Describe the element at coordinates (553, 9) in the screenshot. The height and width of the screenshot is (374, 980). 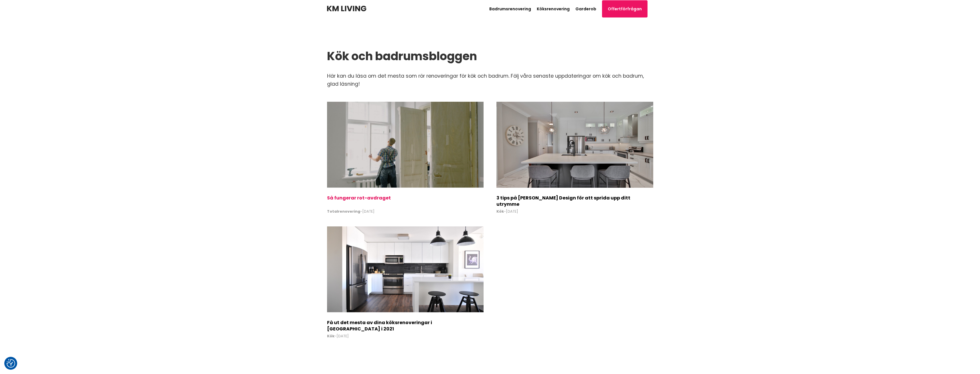
I see `a: Köksrenovering` at that location.